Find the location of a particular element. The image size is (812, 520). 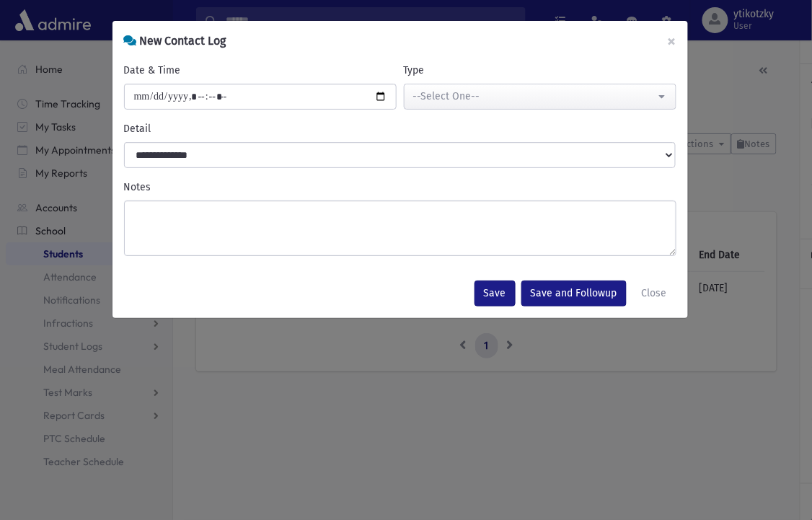

button: Save is located at coordinates (495, 294).